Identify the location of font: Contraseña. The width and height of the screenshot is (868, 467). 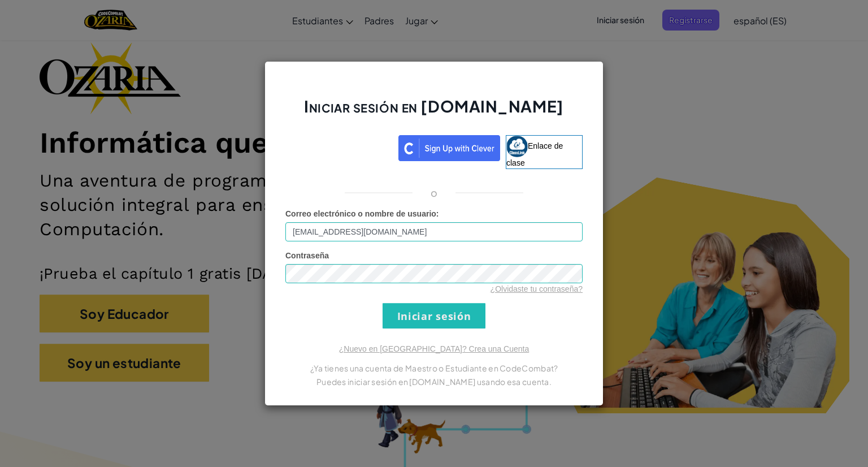
(307, 256).